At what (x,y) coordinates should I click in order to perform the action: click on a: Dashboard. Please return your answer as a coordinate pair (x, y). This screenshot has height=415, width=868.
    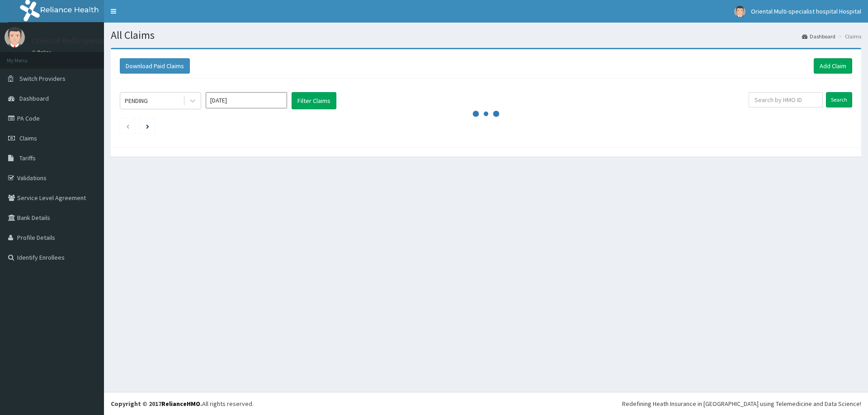
    Looking at the image, I should click on (819, 36).